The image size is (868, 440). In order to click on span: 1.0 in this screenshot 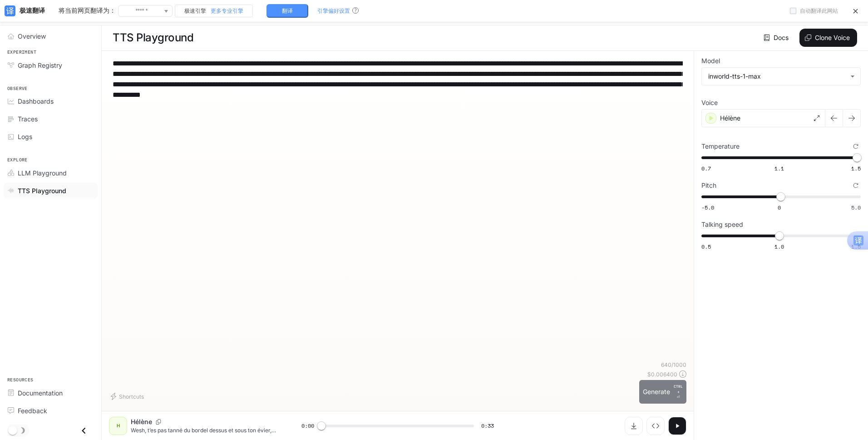, I will do `click(779, 246)`.